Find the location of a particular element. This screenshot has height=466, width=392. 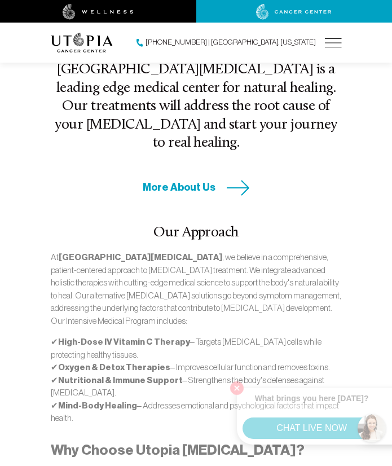

strong: Nutritional & Immune Support is located at coordinates (120, 380).